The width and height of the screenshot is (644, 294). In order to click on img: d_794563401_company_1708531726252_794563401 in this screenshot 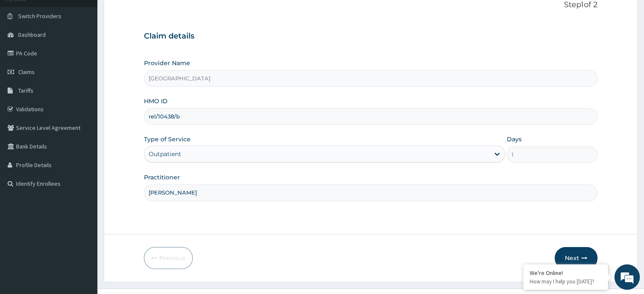, I will do `click(25, 53)`.